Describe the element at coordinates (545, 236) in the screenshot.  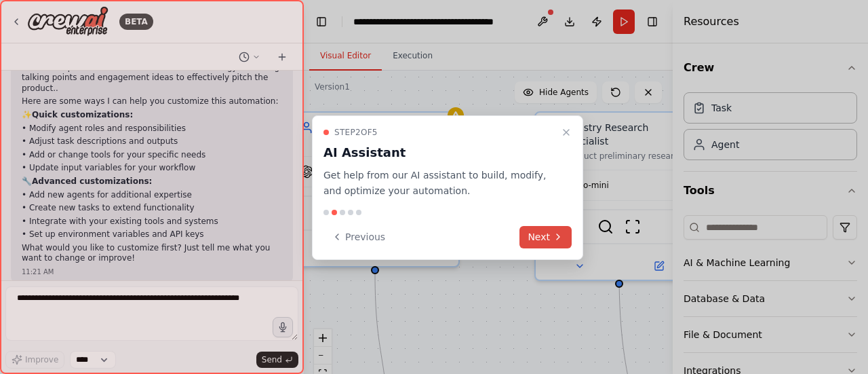
I see `button: Next` at that location.